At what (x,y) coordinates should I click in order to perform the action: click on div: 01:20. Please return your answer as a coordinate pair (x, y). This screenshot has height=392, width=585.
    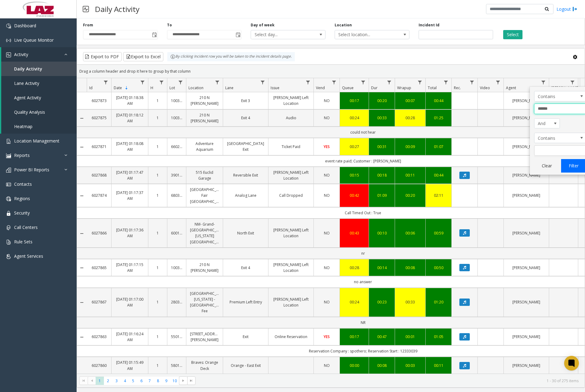
    Looking at the image, I should click on (439, 302).